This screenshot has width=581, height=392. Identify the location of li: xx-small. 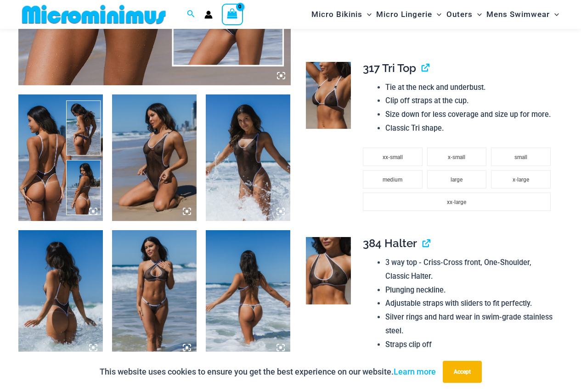
(392, 157).